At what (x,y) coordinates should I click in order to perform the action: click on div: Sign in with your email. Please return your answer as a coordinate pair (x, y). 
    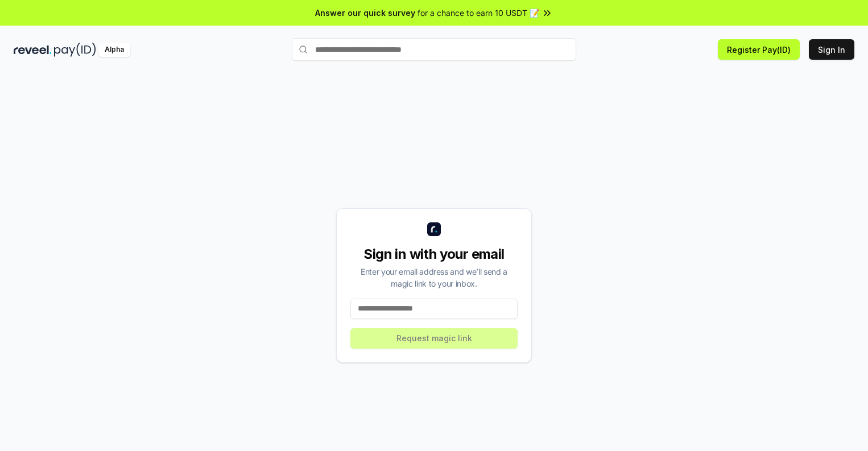
    Looking at the image, I should click on (434, 254).